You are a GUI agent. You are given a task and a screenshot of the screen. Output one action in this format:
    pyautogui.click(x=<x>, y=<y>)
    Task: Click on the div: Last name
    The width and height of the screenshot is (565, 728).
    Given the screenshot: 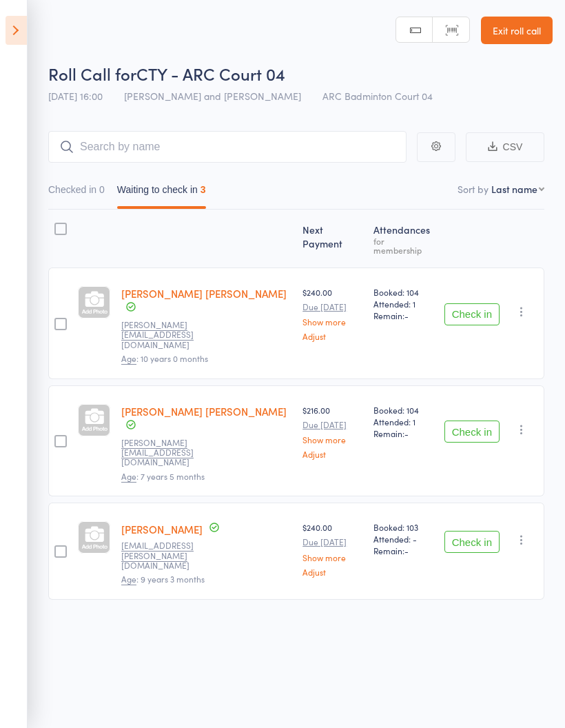 What is the action you would take?
    pyautogui.click(x=515, y=189)
    